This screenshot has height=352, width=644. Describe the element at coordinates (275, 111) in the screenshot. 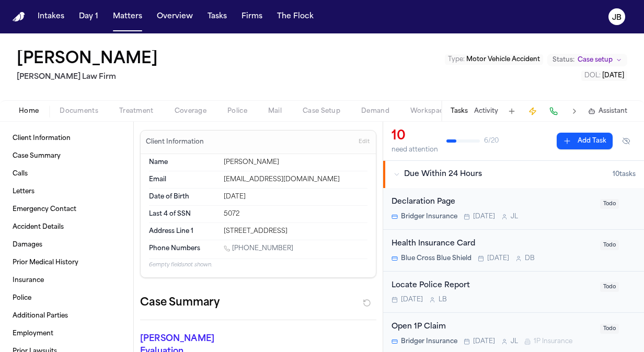

I see `span: Mail` at that location.